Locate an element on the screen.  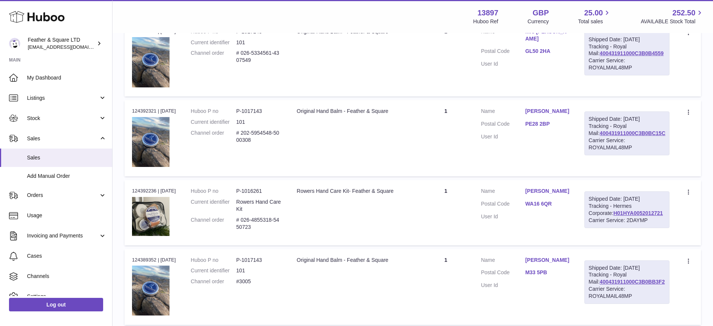
strong: GBP is located at coordinates (540, 13).